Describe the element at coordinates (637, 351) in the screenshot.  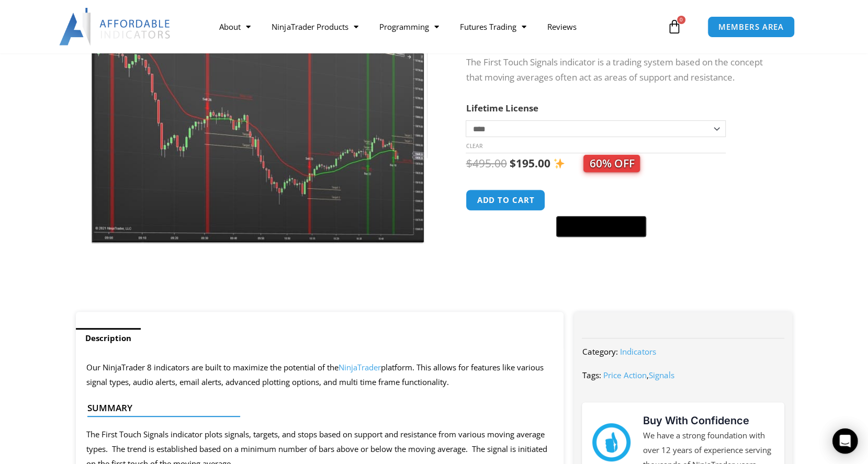
I see `a: Indicators` at that location.